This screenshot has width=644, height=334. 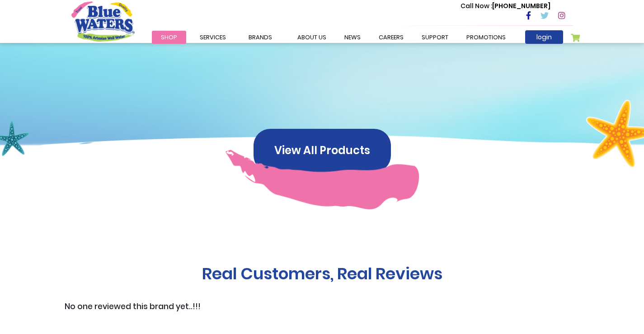 I want to click on a: store logo, so click(x=103, y=21).